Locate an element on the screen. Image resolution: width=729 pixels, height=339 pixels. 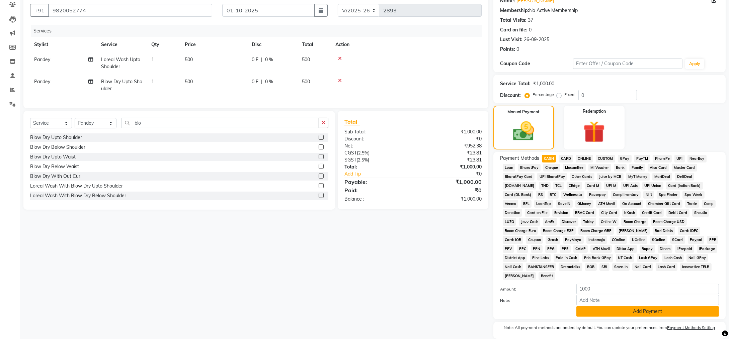
span: On Account is located at coordinates (632, 204).